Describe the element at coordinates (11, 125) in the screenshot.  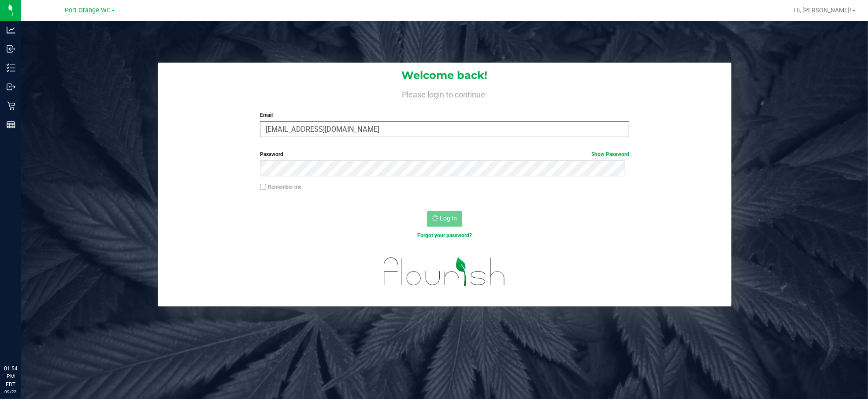
I see `inline-svg: Reports` at that location.